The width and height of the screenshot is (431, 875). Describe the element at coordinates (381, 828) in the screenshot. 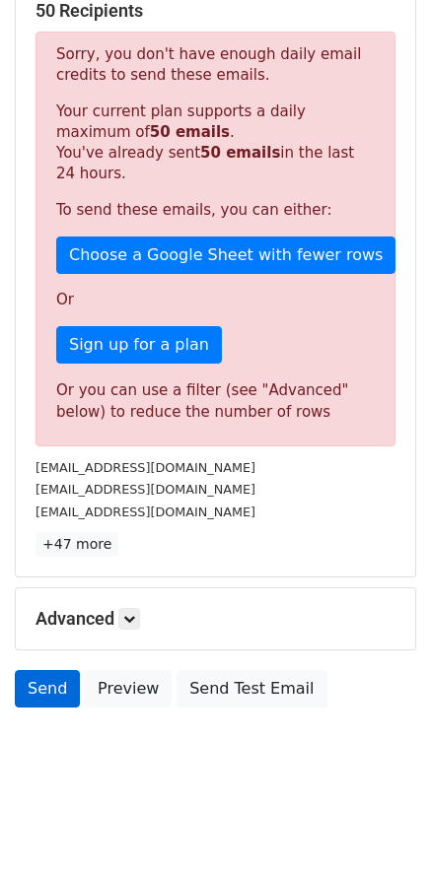

I see `div: Chat Widget` at that location.